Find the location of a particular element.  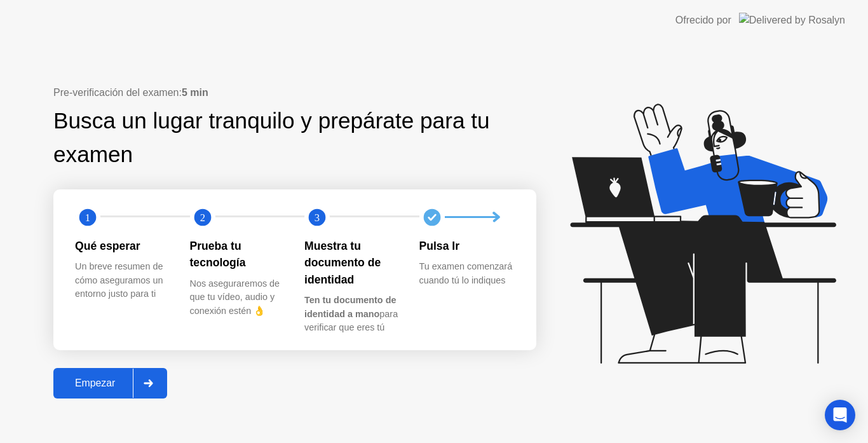

div: Busca un lugar tranquilo y prepárate para tu examen is located at coordinates (277, 138).